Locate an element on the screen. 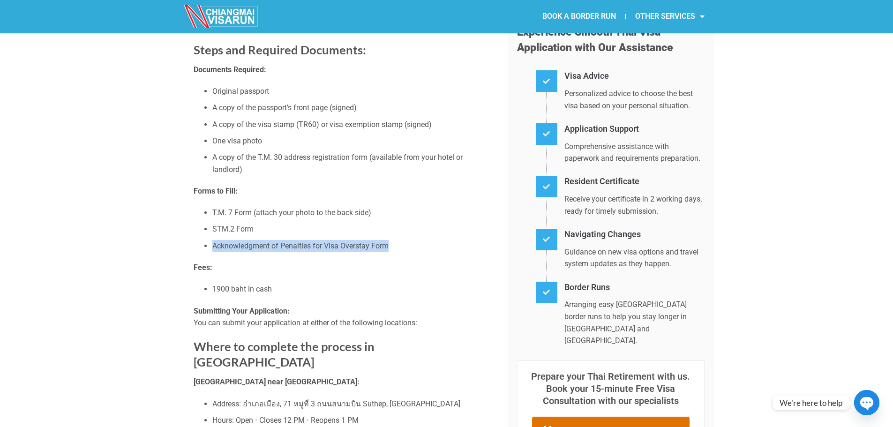 This screenshot has width=893, height=427. li: T.M. 7 Form (attach your photo to the back side) is located at coordinates (353, 213).